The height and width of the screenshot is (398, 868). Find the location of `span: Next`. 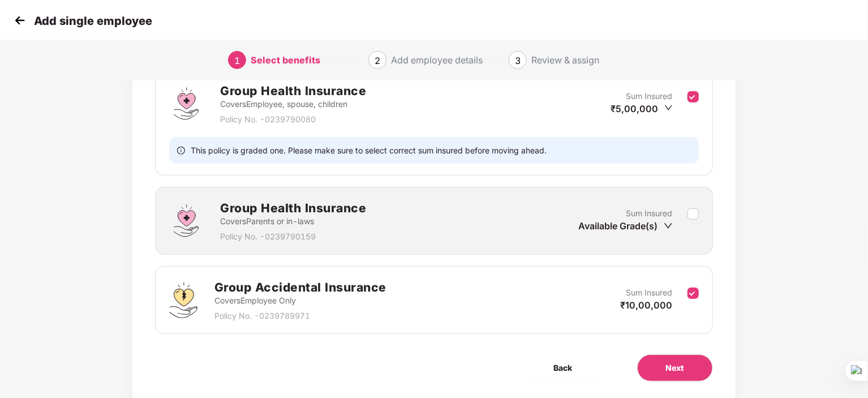

span: Next is located at coordinates (675, 368).